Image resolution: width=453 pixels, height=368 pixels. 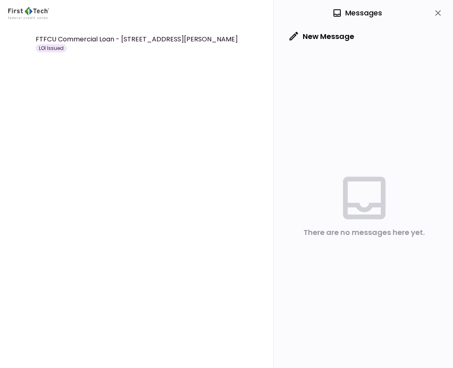 What do you see at coordinates (51, 48) in the screenshot?
I see `div: LOI Issued` at bounding box center [51, 48].